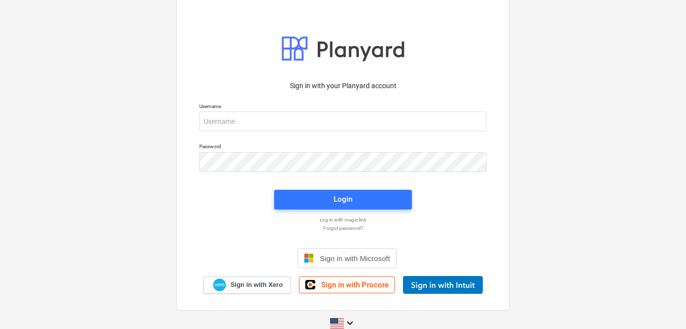 The image size is (686, 329). What do you see at coordinates (343, 200) in the screenshot?
I see `button: Login` at bounding box center [343, 200].